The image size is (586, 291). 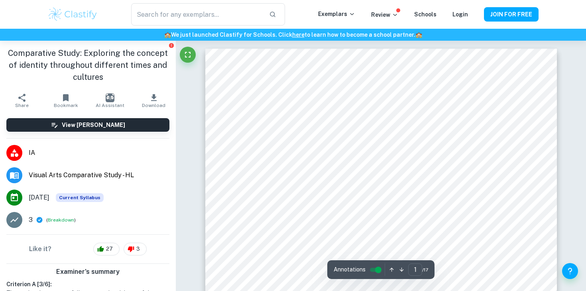 What do you see at coordinates (73, 14) in the screenshot?
I see `a: Clastify logo` at bounding box center [73, 14].